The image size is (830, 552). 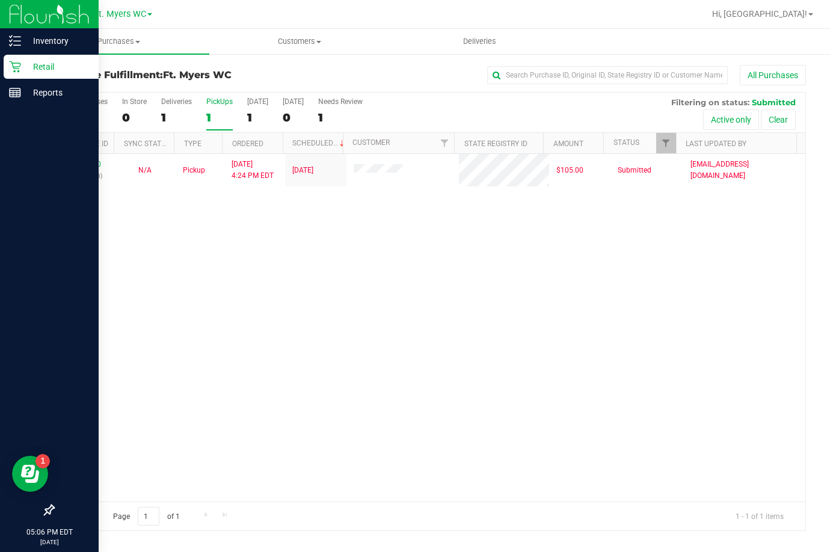 What do you see at coordinates (626, 143) in the screenshot?
I see `a: Status` at bounding box center [626, 143].